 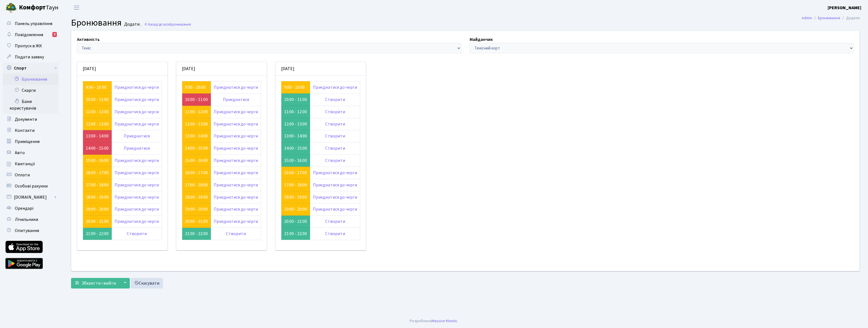 What do you see at coordinates (26, 219) in the screenshot?
I see `span: Лічильники` at bounding box center [26, 219].